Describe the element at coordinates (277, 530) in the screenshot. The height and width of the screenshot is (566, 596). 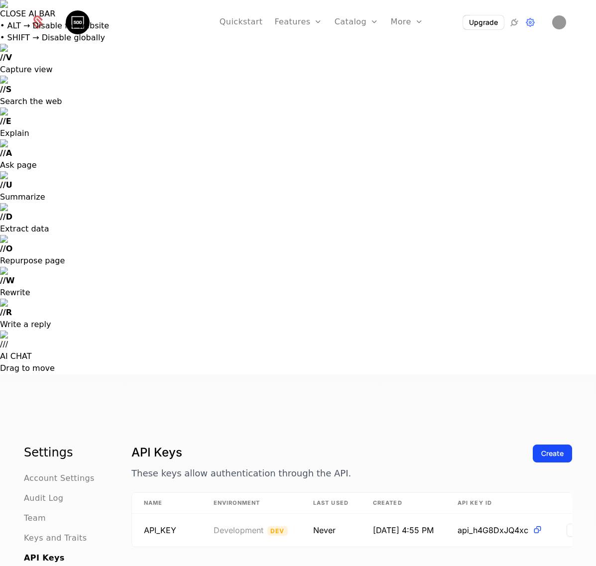
I see `span: Dev` at that location.